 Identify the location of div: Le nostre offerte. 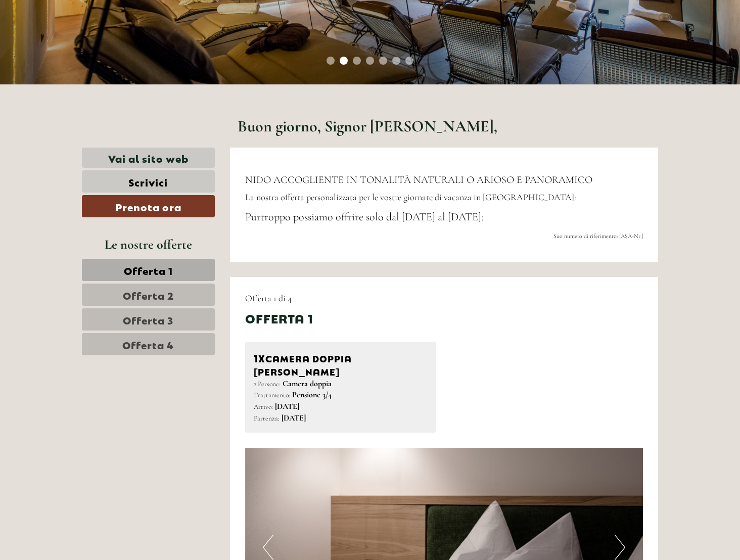
(148, 244).